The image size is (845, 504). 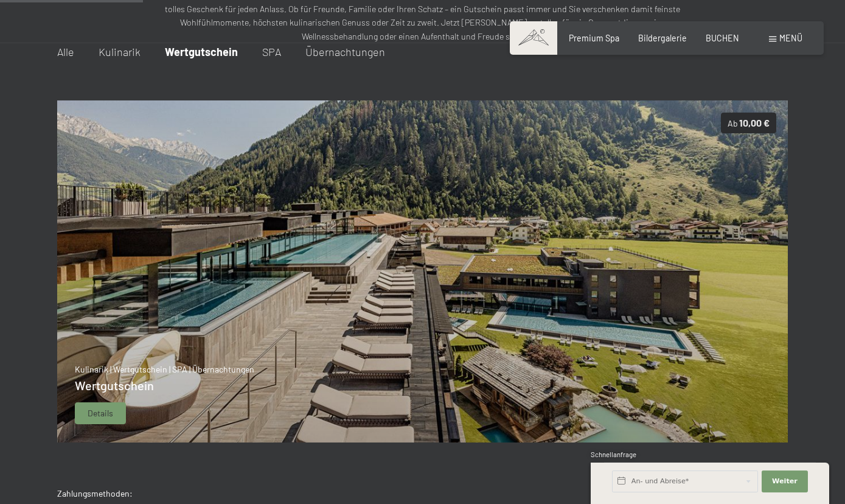 What do you see at coordinates (593, 38) in the screenshot?
I see `a: Premium Spa` at bounding box center [593, 38].